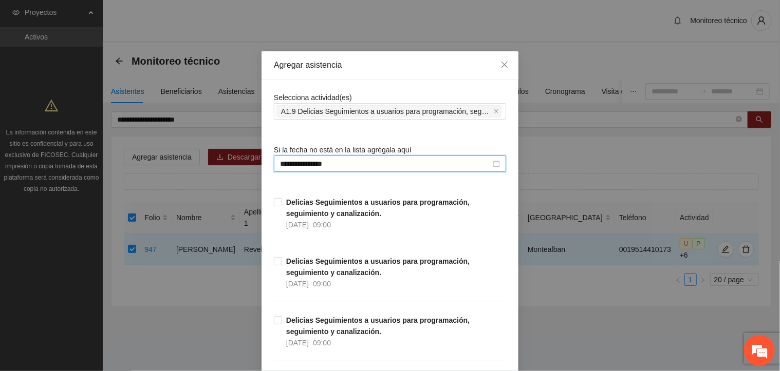 The height and width of the screenshot is (371, 780). I want to click on div: Agregar asistencia, so click(390, 65).